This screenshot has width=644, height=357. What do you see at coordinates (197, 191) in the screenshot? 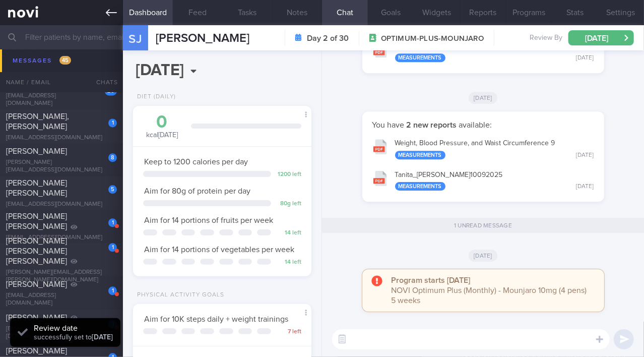
I see `span: Aim for 80g of protein per day` at bounding box center [197, 191].